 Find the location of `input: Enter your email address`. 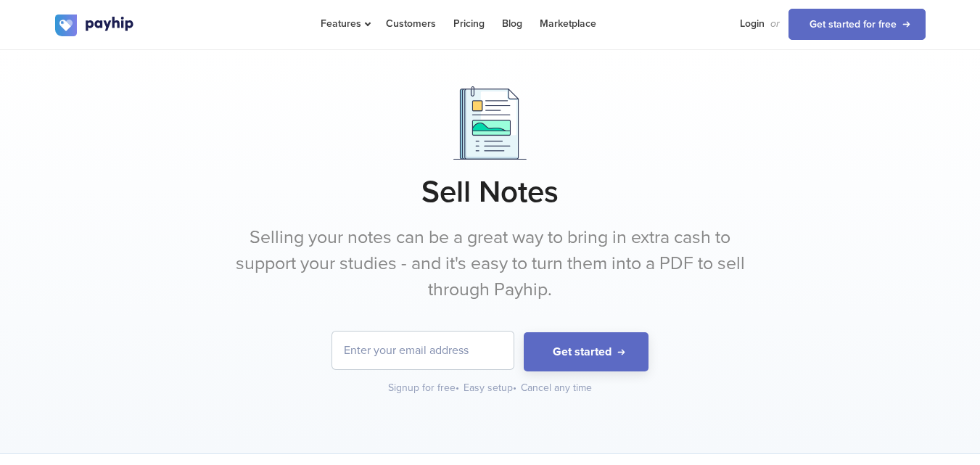

input: Enter your email address is located at coordinates (423, 350).